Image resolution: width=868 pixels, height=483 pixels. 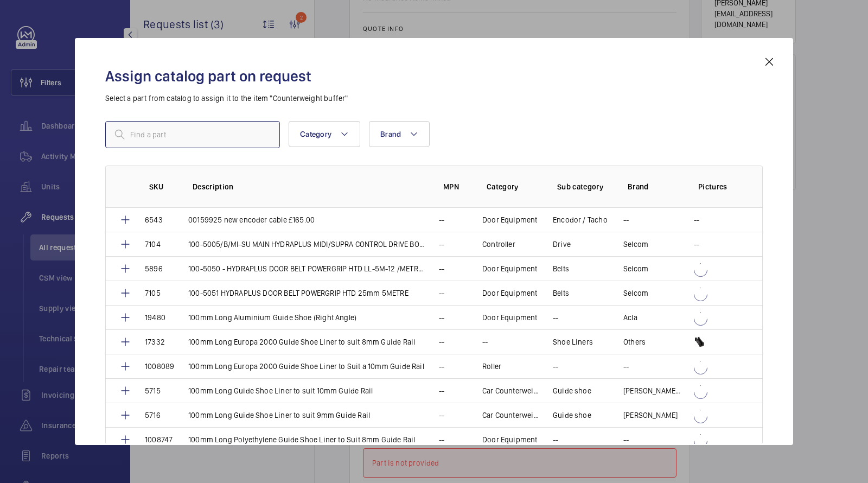 What do you see at coordinates (310, 186) in the screenshot?
I see `p: Description` at bounding box center [310, 186].